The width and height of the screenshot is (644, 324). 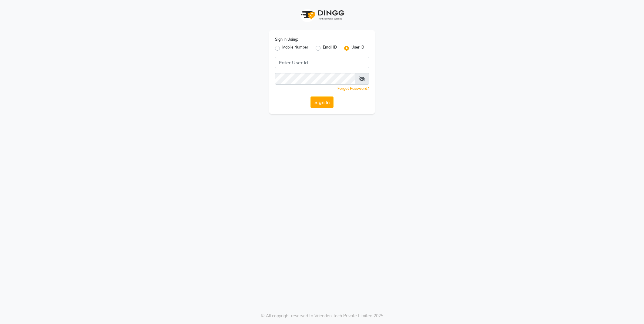 I want to click on a: Forgot Password?, so click(x=353, y=88).